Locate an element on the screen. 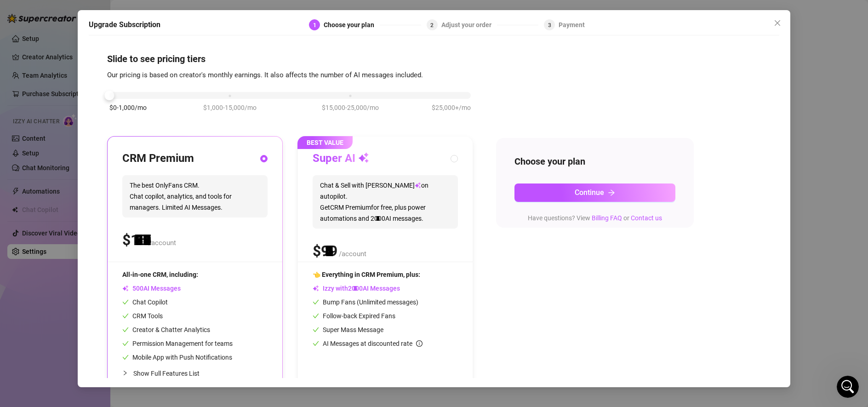 Image resolution: width=868 pixels, height=407 pixels. button: go back is located at coordinates (15, 12).